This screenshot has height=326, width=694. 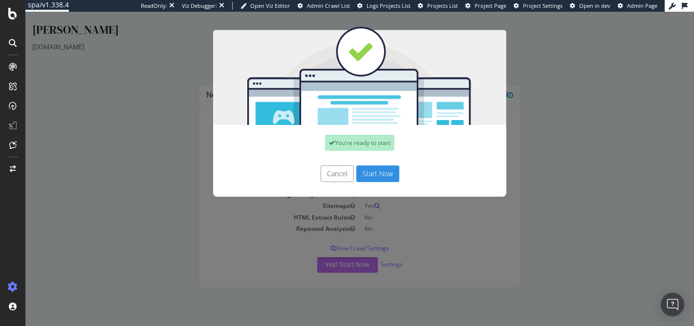 I want to click on span: Project Settings, so click(x=542, y=5).